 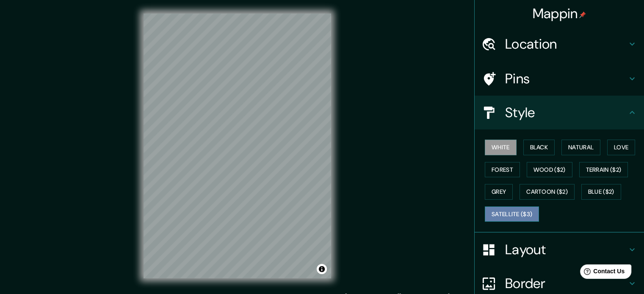 I want to click on button: Wood ($2), so click(x=550, y=169).